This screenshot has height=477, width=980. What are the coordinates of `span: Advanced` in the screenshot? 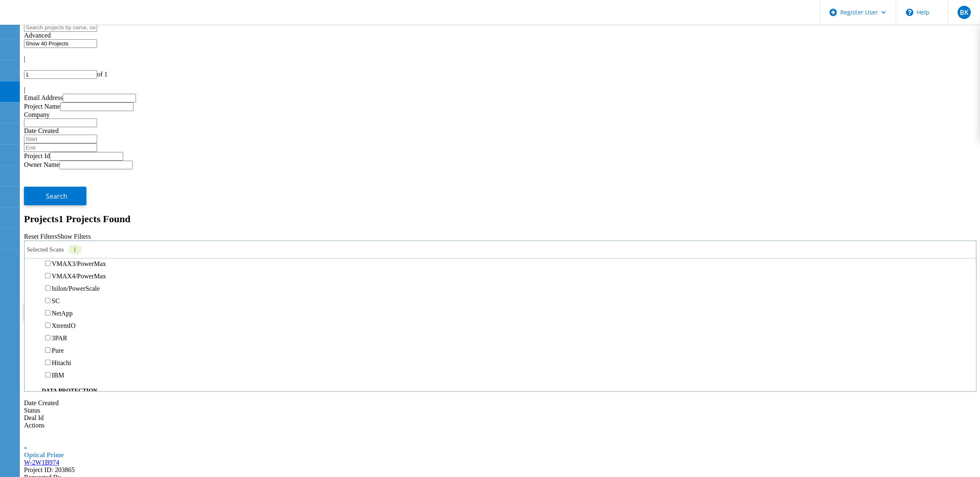 It's located at (37, 35).